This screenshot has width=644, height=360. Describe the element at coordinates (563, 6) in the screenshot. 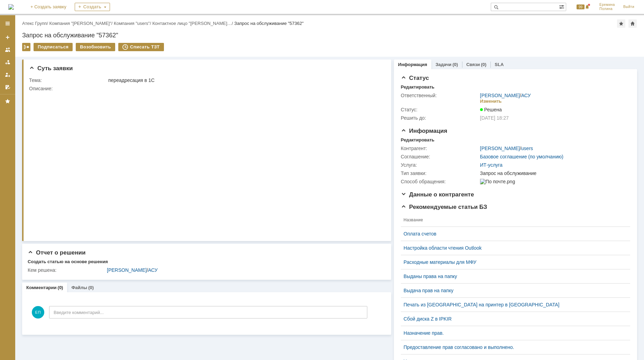

I see `span: Расширенный поиск` at that location.